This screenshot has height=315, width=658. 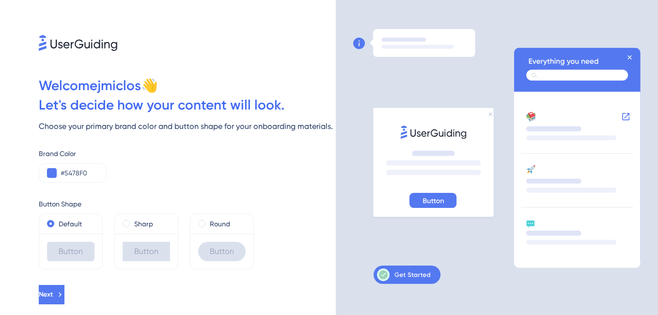 What do you see at coordinates (70, 224) in the screenshot?
I see `label: Default` at bounding box center [70, 224].